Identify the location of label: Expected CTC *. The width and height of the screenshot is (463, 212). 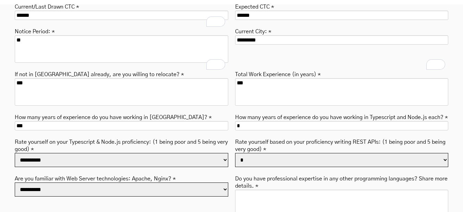
(254, 6).